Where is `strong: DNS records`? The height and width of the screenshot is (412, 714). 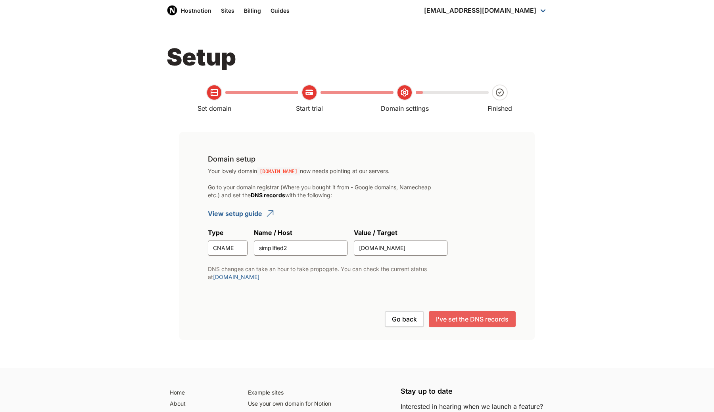
strong: DNS records is located at coordinates (268, 195).